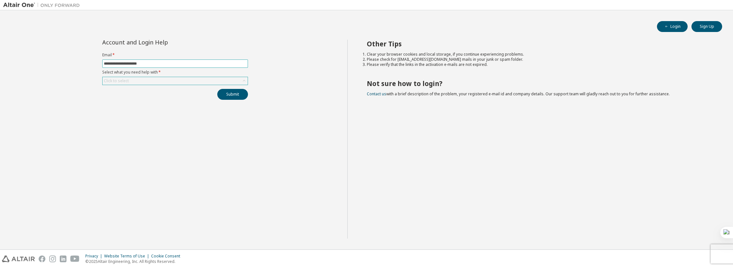 The height and width of the screenshot is (268, 733). Describe the element at coordinates (127, 256) in the screenshot. I see `div: Website Terms of Use` at that location.